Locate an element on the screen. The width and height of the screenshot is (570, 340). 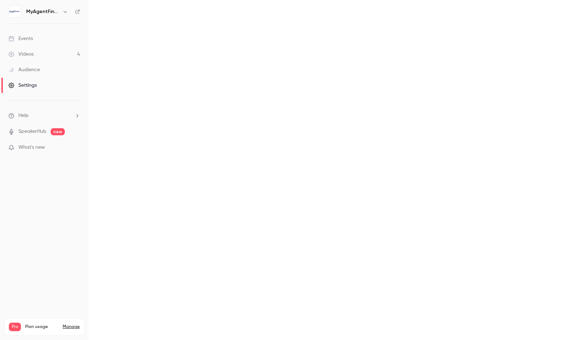
a: Manage is located at coordinates (71, 327).